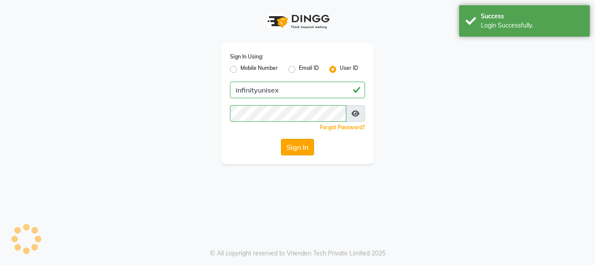  I want to click on img: logo1.svg, so click(298, 21).